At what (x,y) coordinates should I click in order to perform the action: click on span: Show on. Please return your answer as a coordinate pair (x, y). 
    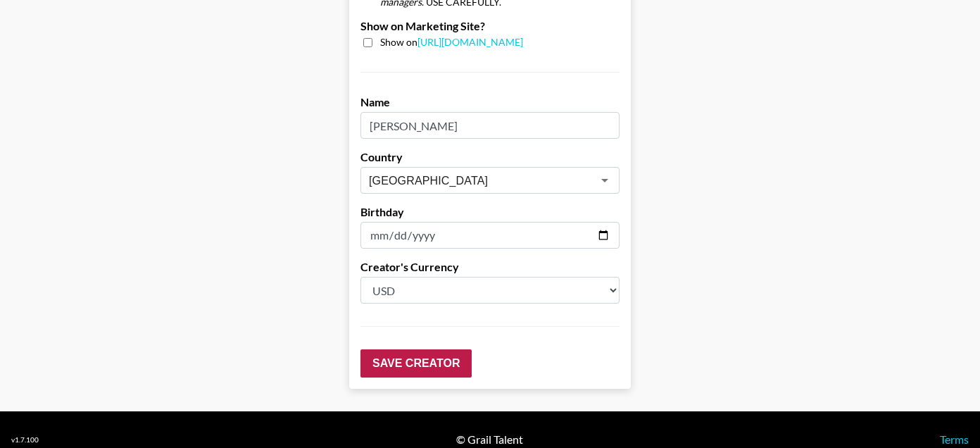
    Looking at the image, I should click on (451, 42).